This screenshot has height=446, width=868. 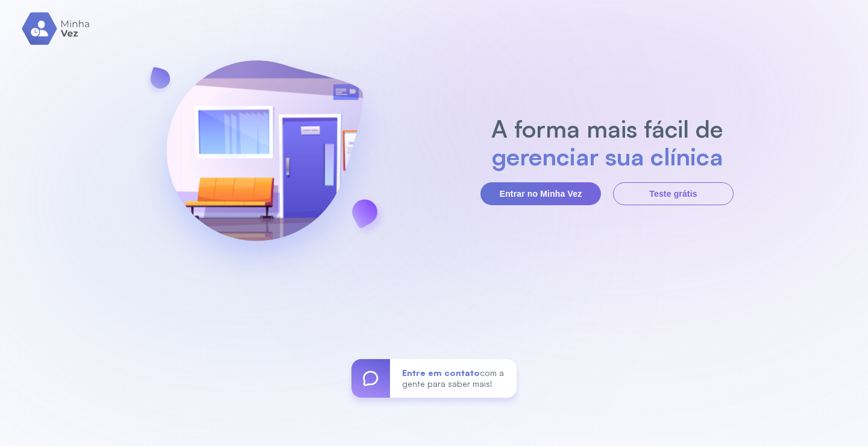 What do you see at coordinates (434, 378) in the screenshot?
I see `a: Entre em contatocom a gente para saber mais!` at bounding box center [434, 378].